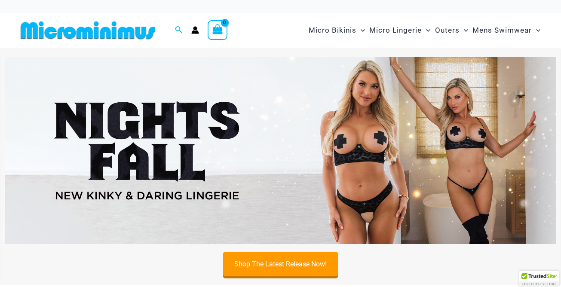  I want to click on span: Micro Bikinis, so click(332, 30).